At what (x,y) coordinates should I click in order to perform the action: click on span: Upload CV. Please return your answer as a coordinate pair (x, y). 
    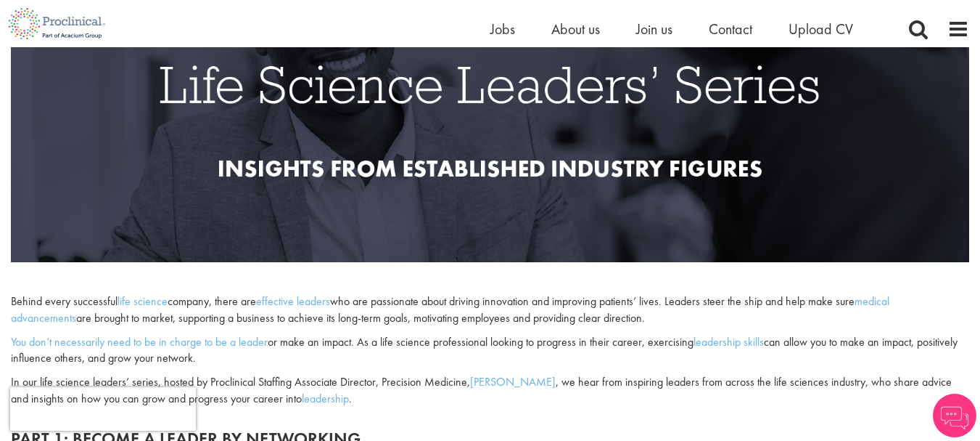
    Looking at the image, I should click on (821, 29).